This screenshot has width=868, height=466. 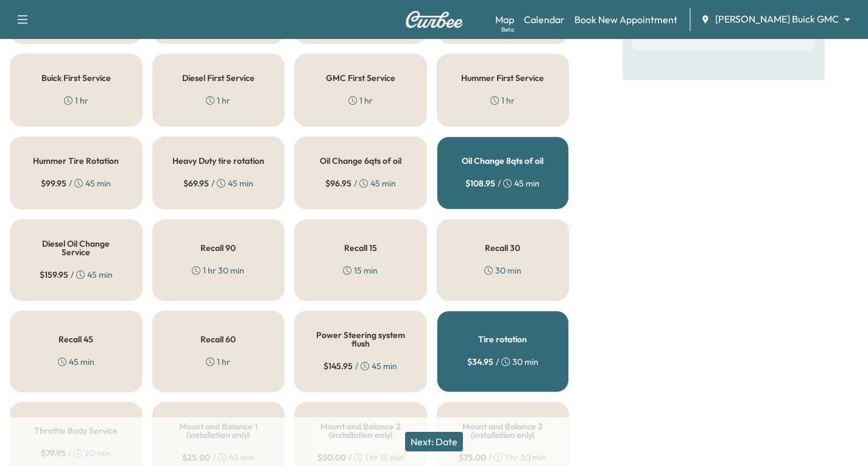 What do you see at coordinates (361, 161) in the screenshot?
I see `h5: Oil Change 6qts of oil` at bounding box center [361, 161].